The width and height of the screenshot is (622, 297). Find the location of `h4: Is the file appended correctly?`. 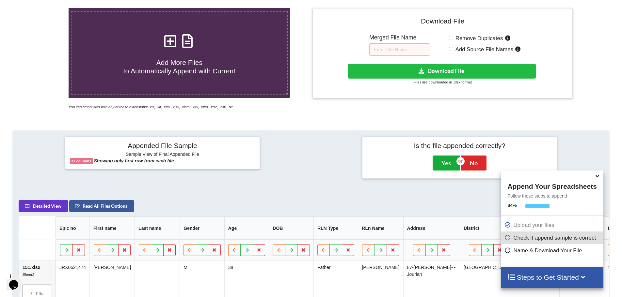

h4: Is the file appended correctly? is located at coordinates (459, 146).